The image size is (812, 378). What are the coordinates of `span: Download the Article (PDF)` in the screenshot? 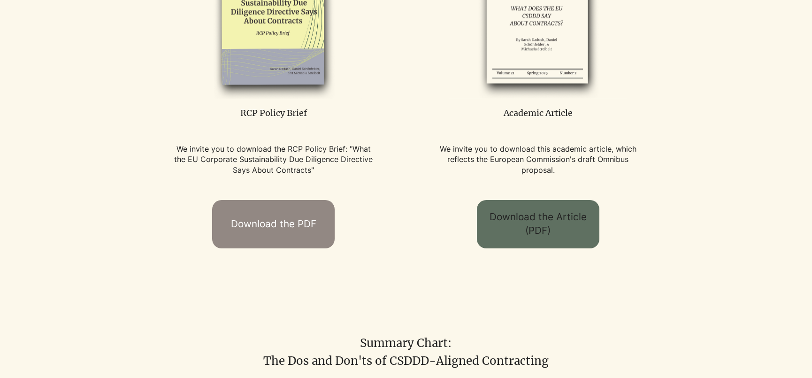 It's located at (538, 224).